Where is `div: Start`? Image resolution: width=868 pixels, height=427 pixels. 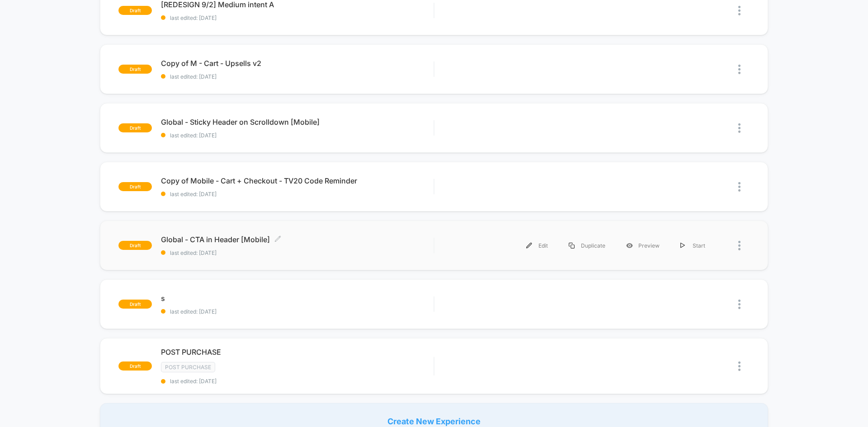 div: Start is located at coordinates (693, 246).